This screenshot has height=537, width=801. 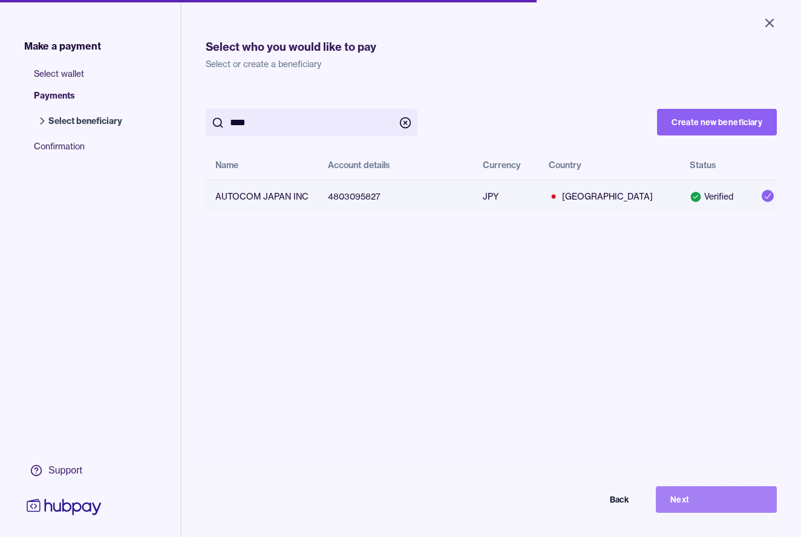 I want to click on button: Close, so click(x=769, y=23).